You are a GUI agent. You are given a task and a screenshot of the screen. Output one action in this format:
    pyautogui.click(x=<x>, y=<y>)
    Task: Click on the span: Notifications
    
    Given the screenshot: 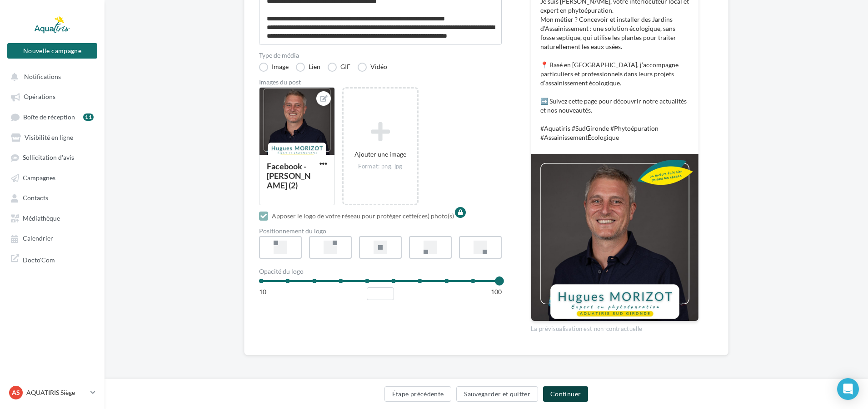 What is the action you would take?
    pyautogui.click(x=43, y=76)
    